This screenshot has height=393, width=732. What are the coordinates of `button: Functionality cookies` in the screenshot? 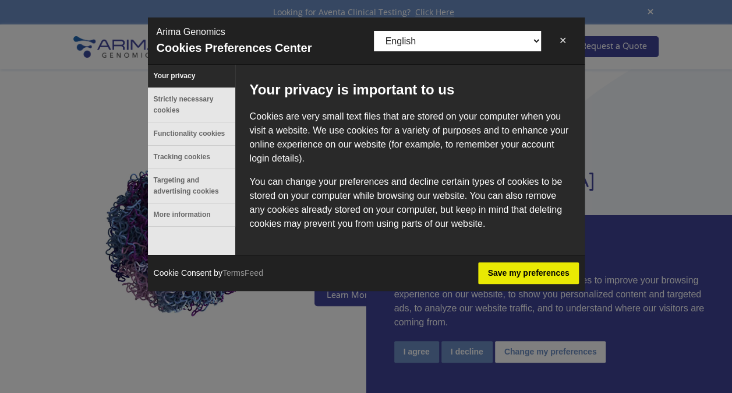 It's located at (192, 133).